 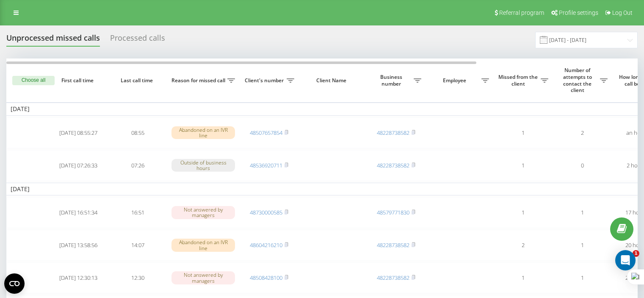 What do you see at coordinates (582, 165) in the screenshot?
I see `td: 0` at bounding box center [582, 165].